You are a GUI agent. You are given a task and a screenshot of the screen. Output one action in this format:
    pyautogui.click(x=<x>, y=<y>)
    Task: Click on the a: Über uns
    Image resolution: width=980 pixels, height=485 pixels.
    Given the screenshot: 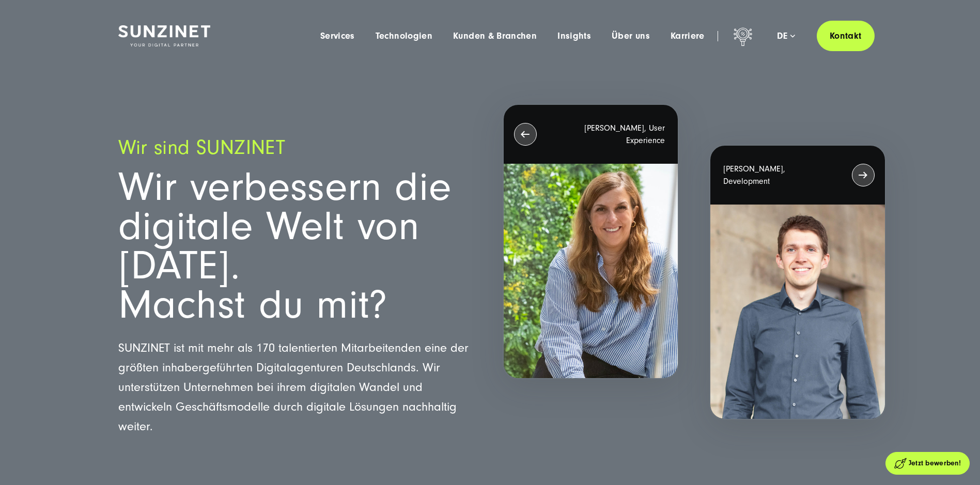 What is the action you would take?
    pyautogui.click(x=631, y=36)
    